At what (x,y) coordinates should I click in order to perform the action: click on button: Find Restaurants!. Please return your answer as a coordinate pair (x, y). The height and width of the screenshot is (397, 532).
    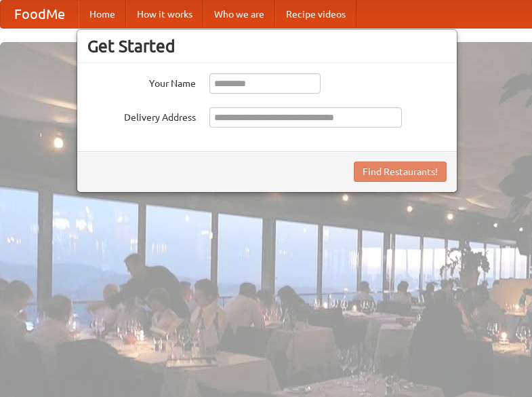
    Looking at the image, I should click on (399, 172).